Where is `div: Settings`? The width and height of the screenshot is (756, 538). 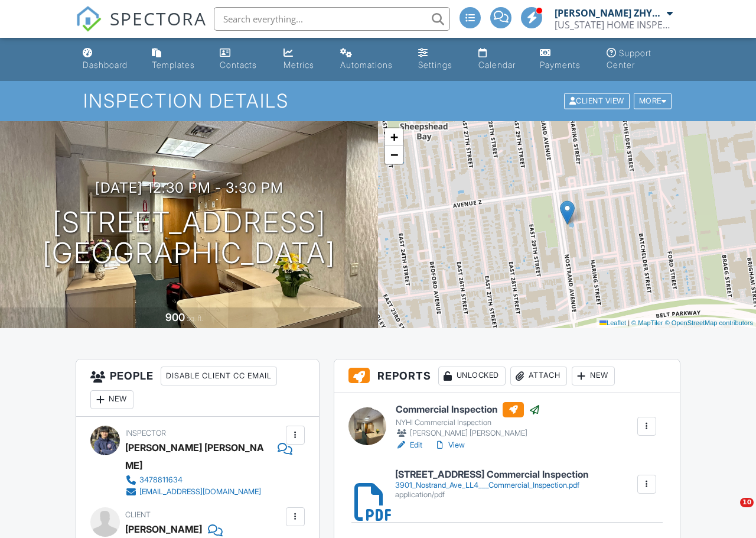 div: Settings is located at coordinates (435, 65).